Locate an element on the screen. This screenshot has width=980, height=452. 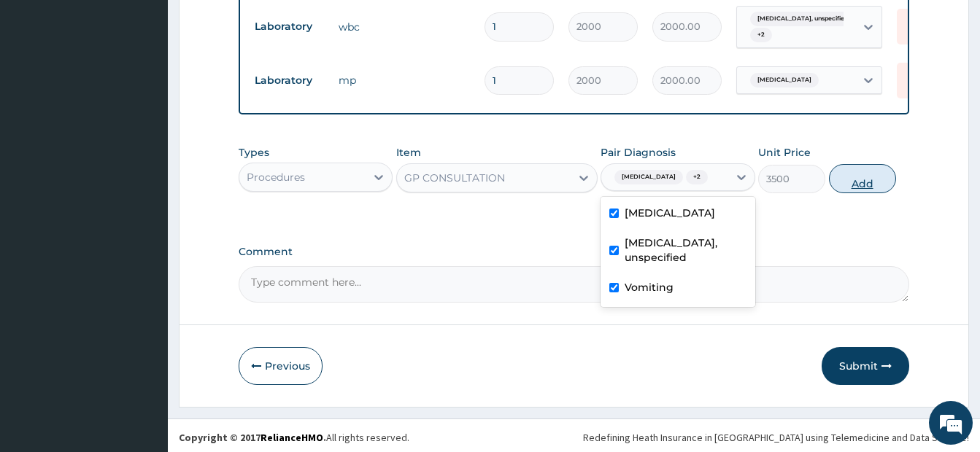
button: Submit is located at coordinates (866, 366).